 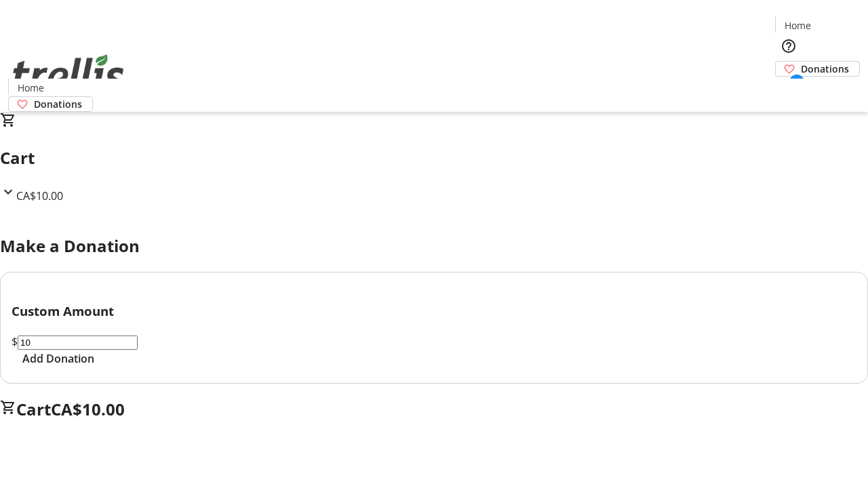 What do you see at coordinates (58, 359) in the screenshot?
I see `button: Add Donation` at bounding box center [58, 359].